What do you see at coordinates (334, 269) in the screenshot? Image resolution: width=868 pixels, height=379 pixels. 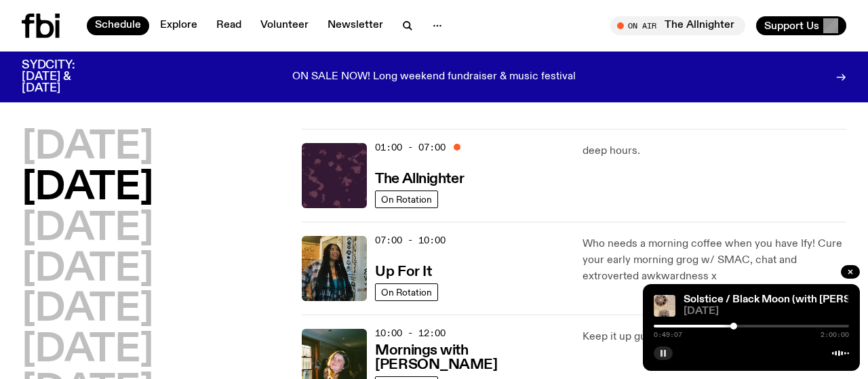 I see `img: Ify - a Brown Skin girl with black braided twists, looking up to the side with her tongue stickin...` at bounding box center [334, 269].